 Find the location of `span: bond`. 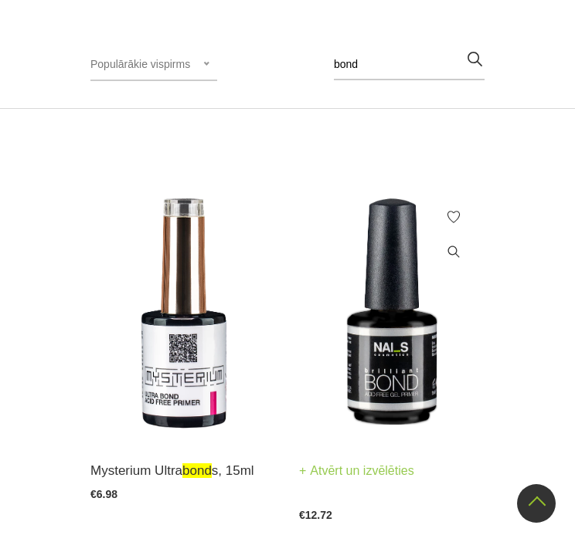

span: bond is located at coordinates (197, 471).